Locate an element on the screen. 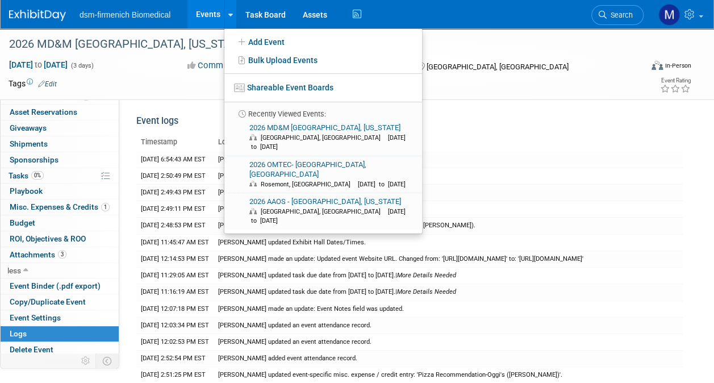 The width and height of the screenshot is (714, 383). div: In-Person is located at coordinates (677, 65).